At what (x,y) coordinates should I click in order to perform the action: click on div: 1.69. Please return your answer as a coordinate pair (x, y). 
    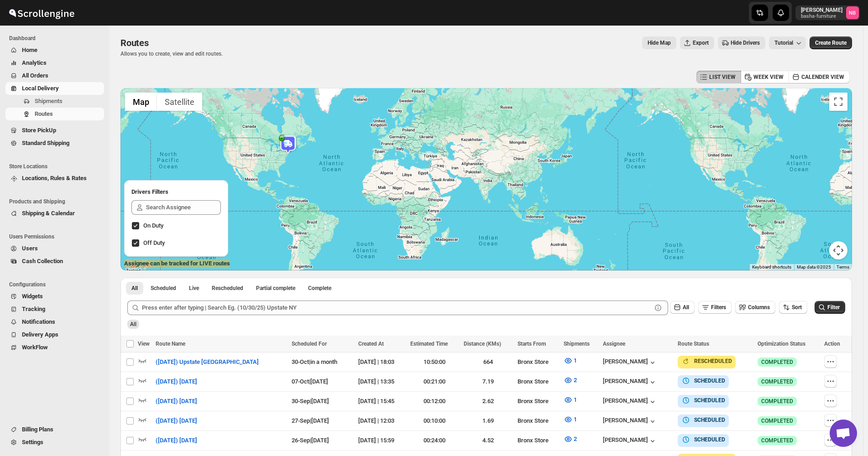
    Looking at the image, I should click on (488, 421).